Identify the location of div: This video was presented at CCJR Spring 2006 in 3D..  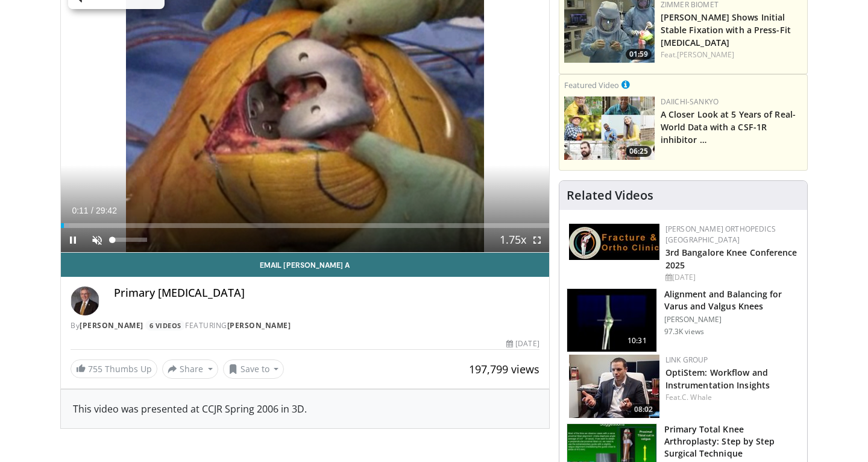
(305, 409).